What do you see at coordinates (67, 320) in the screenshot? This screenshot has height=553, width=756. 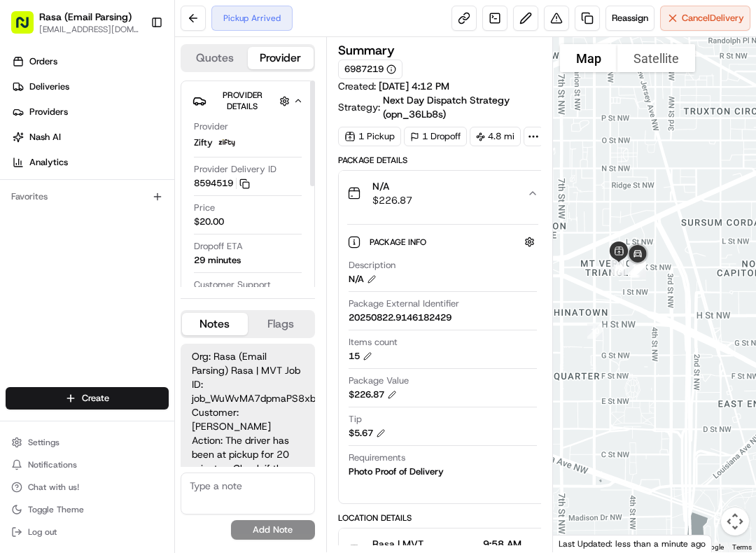 I see `span: Knowledge Base` at bounding box center [67, 320].